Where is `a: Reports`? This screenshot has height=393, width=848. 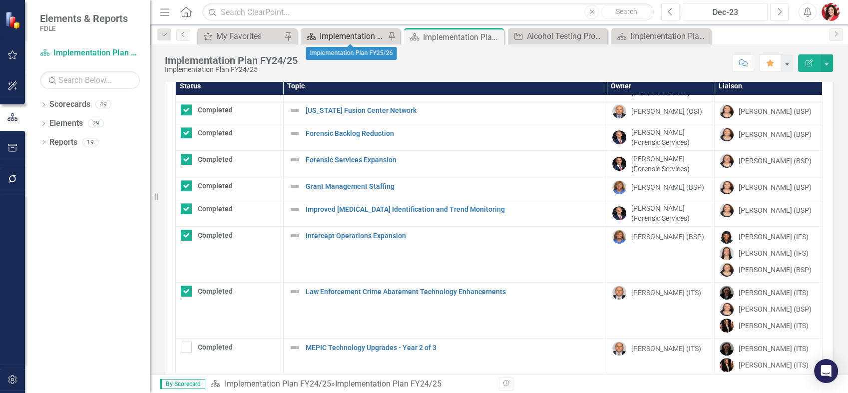 a: Reports is located at coordinates (63, 142).